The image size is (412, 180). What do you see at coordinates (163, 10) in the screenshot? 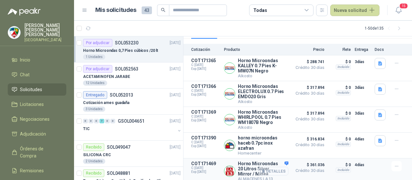
I see `span: search` at bounding box center [163, 10].